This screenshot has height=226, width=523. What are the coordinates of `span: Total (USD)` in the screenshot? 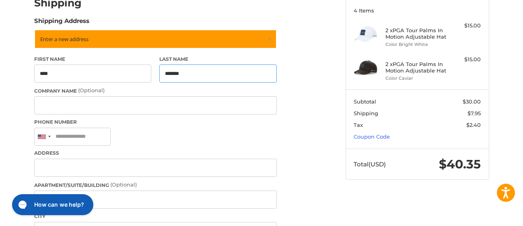 It's located at (370, 164).